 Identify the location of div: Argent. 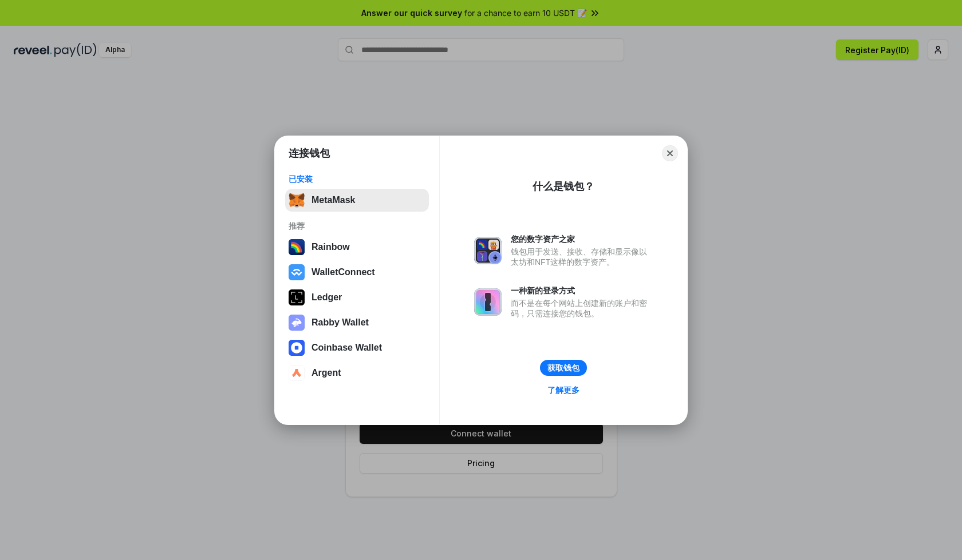
(327, 373).